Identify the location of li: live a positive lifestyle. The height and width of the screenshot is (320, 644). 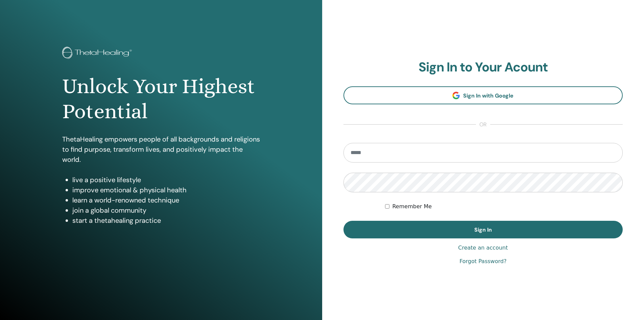
(166, 180).